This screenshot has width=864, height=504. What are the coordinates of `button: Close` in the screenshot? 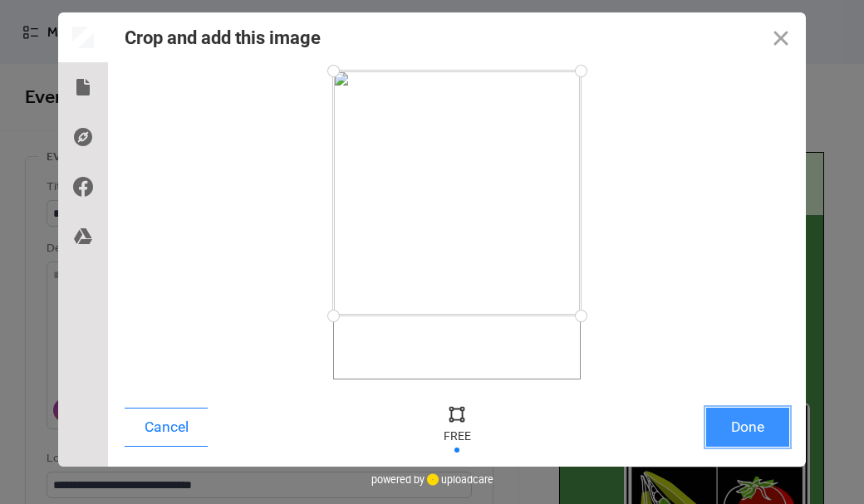 It's located at (781, 37).